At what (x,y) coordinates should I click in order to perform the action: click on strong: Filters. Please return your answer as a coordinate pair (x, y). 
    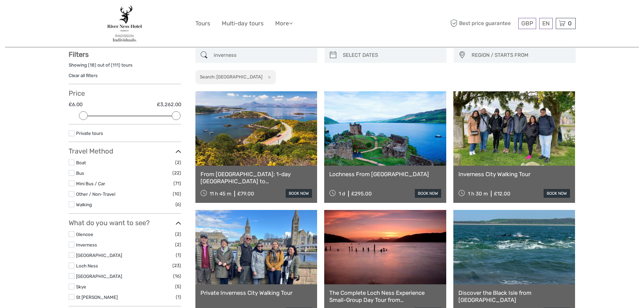
    Looking at the image, I should click on (79, 55).